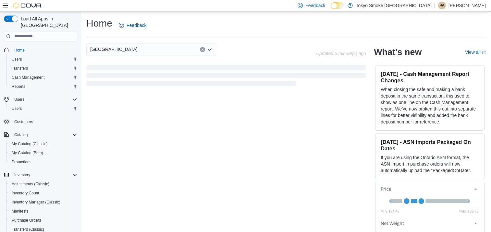 The width and height of the screenshot is (491, 232). What do you see at coordinates (43, 144) in the screenshot?
I see `button: My Catalog (Classic)` at bounding box center [43, 144].